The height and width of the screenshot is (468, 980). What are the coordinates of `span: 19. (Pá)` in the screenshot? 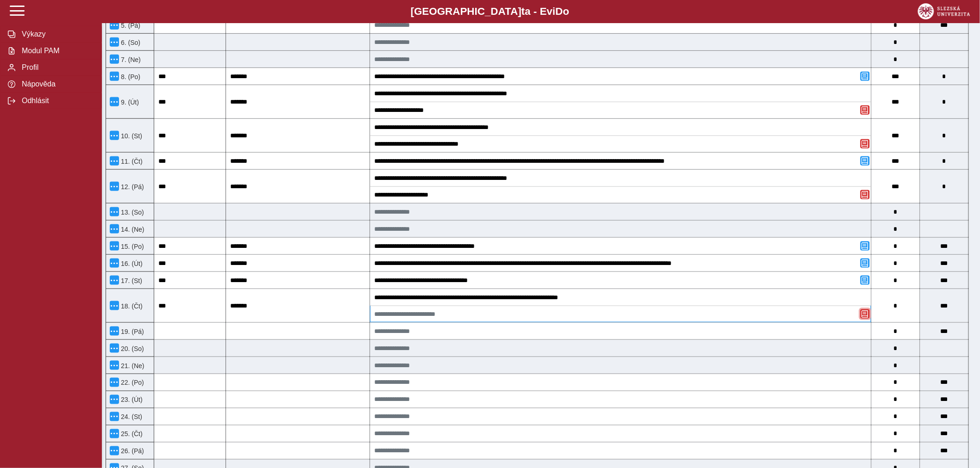 It's located at (132, 332).